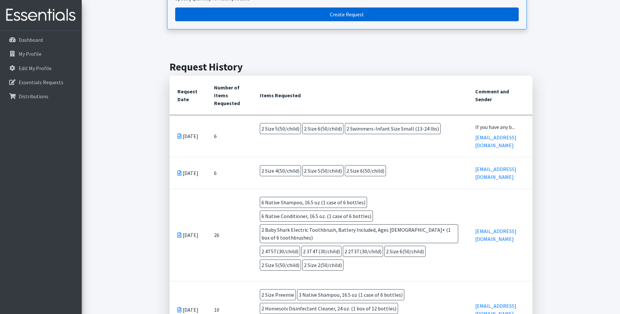 This screenshot has width=620, height=314. What do you see at coordinates (500, 95) in the screenshot?
I see `th: Comment and Sender` at bounding box center [500, 95].